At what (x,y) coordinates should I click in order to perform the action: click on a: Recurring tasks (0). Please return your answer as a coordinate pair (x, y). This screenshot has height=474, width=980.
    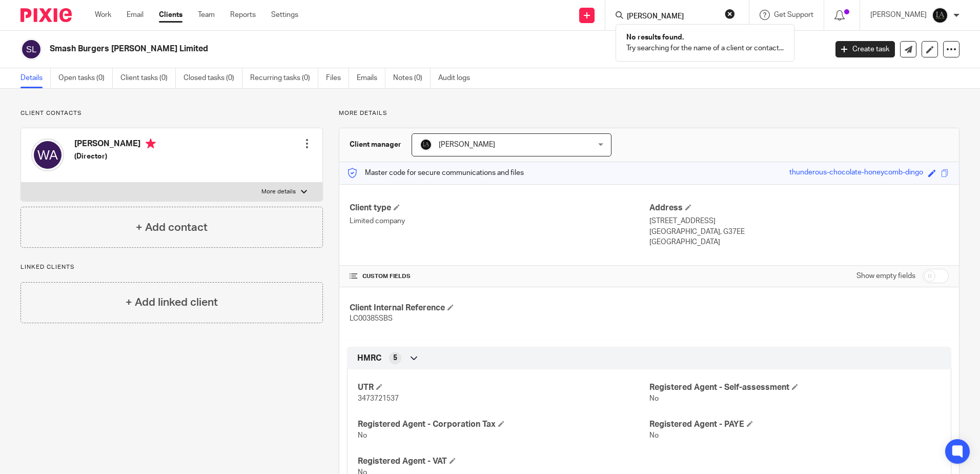
    Looking at the image, I should click on (284, 78).